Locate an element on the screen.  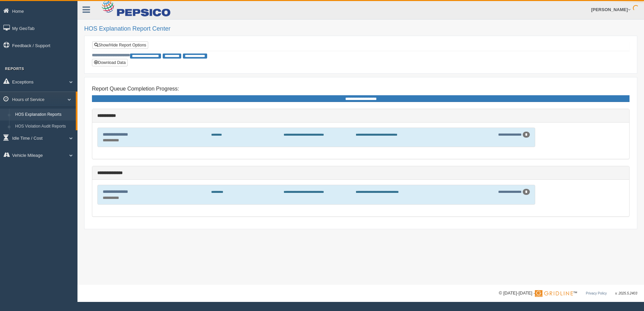
button: Download Data is located at coordinates (109, 62).